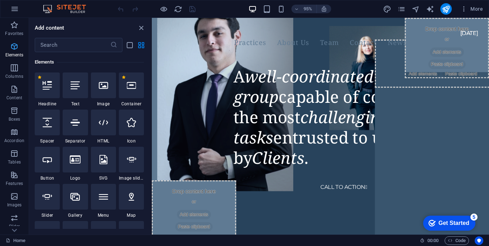  What do you see at coordinates (47, 127) in the screenshot?
I see `div: Spacer` at bounding box center [47, 127].